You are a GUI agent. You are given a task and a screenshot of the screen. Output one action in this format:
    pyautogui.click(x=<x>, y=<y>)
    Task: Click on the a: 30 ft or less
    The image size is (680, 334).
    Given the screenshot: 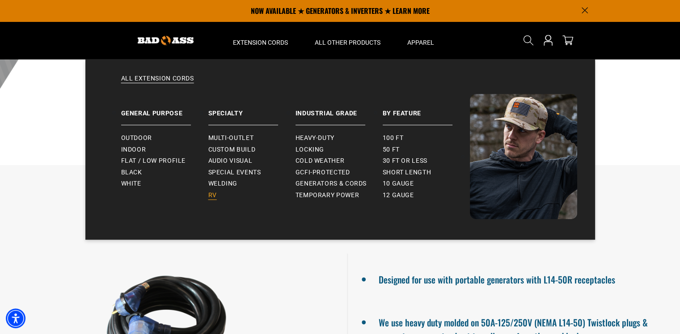 What is the action you would take?
    pyautogui.click(x=426, y=161)
    